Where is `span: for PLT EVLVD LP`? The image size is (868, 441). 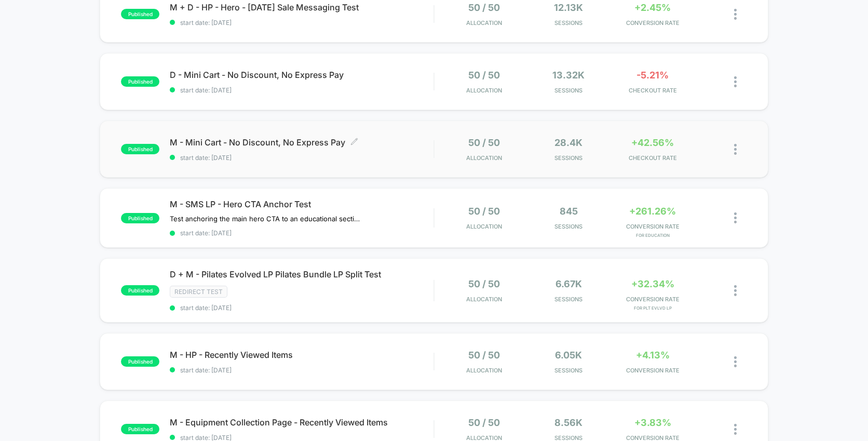
span: for PLT EVLVD LP is located at coordinates (653, 308).